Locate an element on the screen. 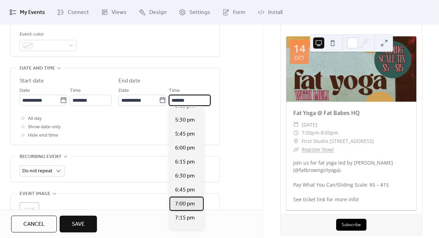 The width and height of the screenshot is (439, 238). span: Recurring event is located at coordinates (40, 157).